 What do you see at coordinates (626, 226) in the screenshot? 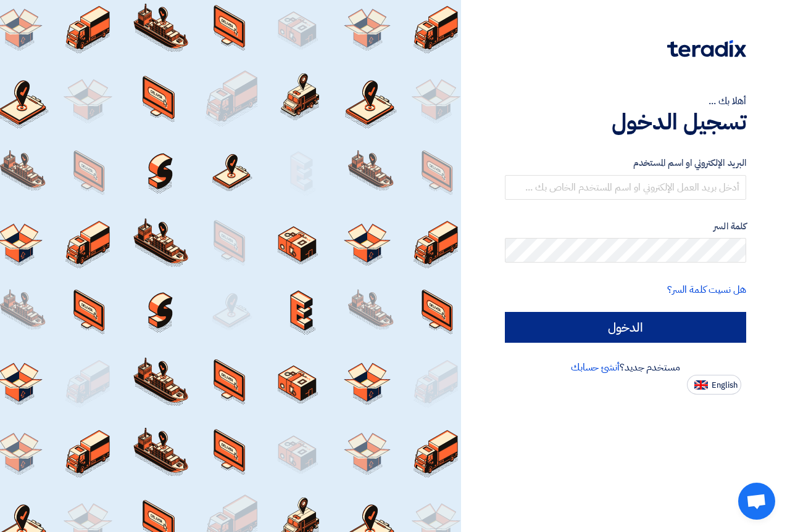
I see `label: كلمة السر` at bounding box center [626, 226].